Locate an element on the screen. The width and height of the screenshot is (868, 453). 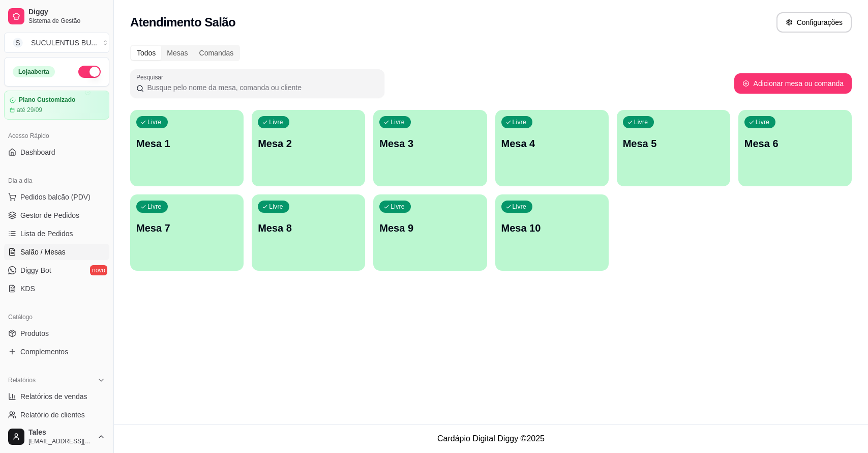
button: Select a team is located at coordinates (56, 43).